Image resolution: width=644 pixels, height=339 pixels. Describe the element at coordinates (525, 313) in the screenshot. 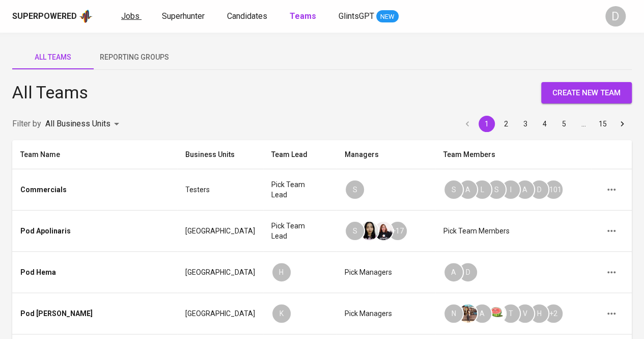

I see `div: V` at that location.